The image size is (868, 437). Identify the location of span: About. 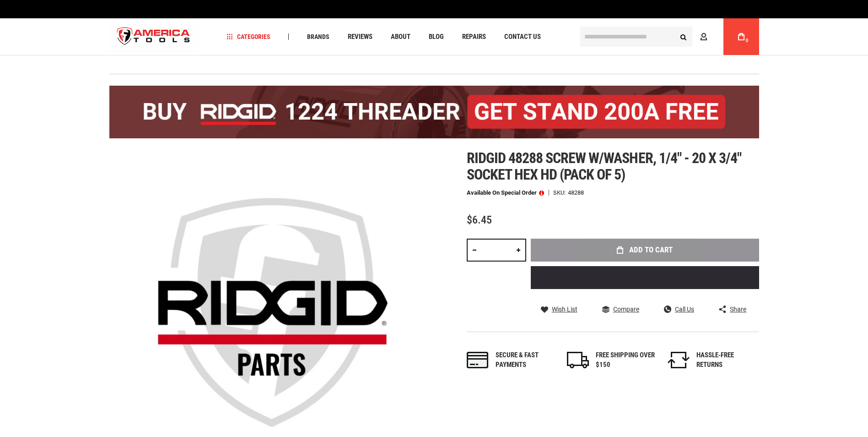
(401, 37).